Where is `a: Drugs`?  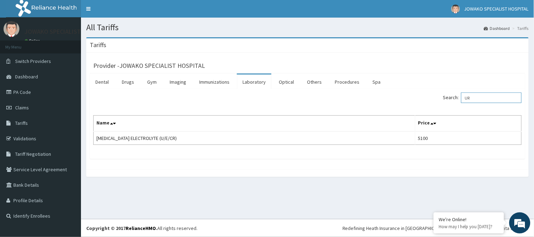 a: Drugs is located at coordinates (128, 82).